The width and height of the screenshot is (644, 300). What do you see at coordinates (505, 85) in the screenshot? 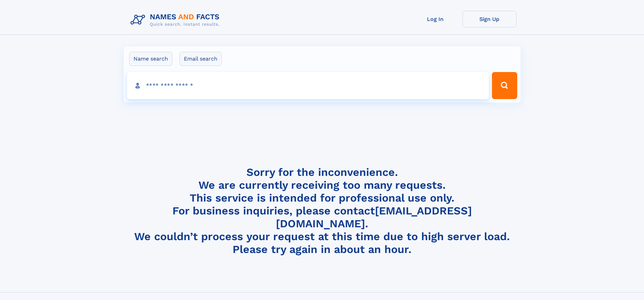
I see `button: Search Button` at bounding box center [505, 85].